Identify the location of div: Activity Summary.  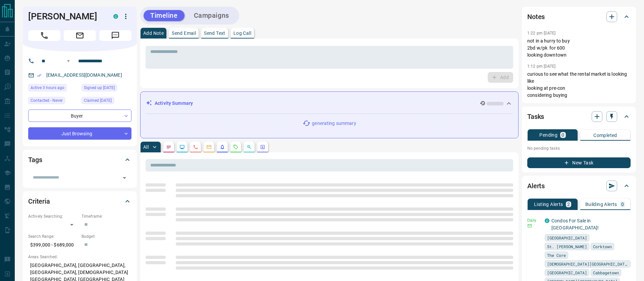
(330, 103).